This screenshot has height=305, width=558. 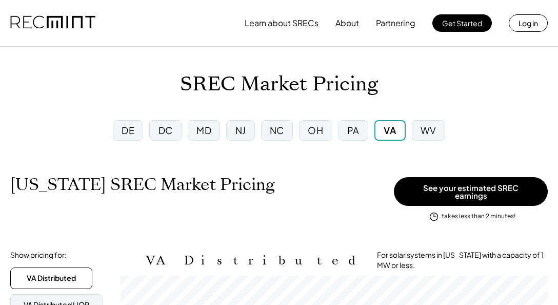 I want to click on h1: SREC Market Pricing, so click(x=279, y=84).